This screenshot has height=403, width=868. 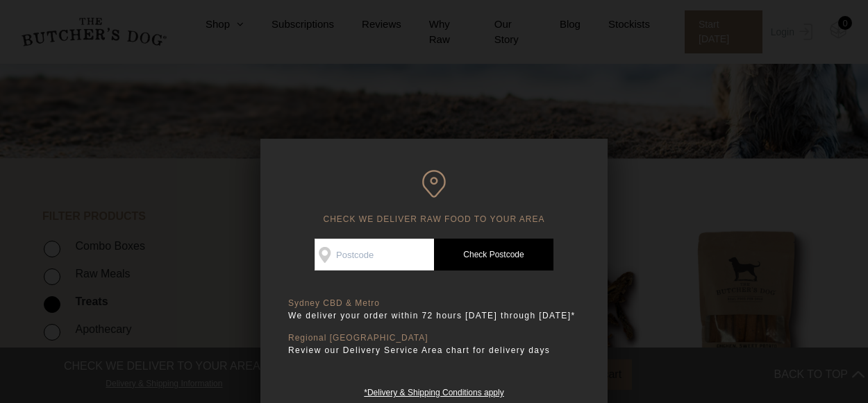 I want to click on h6: CHECK WE DELIVER RAW FOOD TO YOUR AREA, so click(x=434, y=197).